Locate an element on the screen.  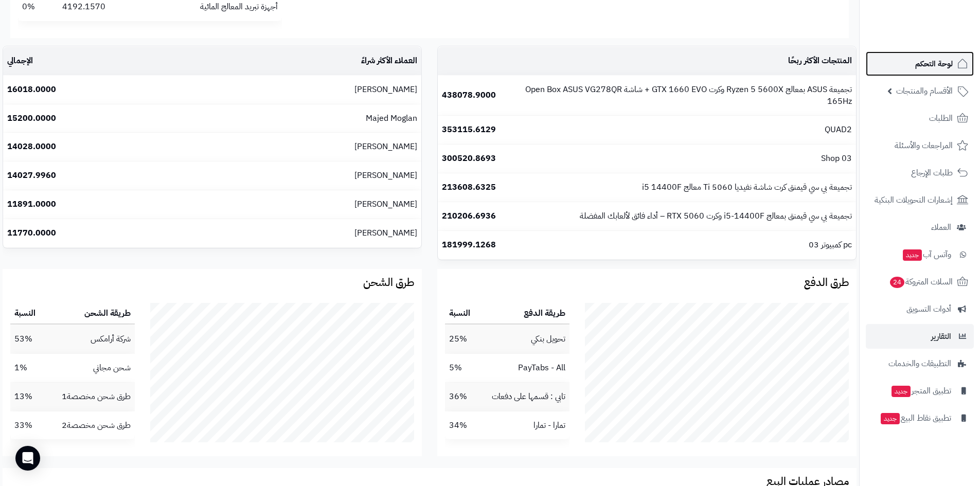
span: السلات المتروكة is located at coordinates (921, 282).